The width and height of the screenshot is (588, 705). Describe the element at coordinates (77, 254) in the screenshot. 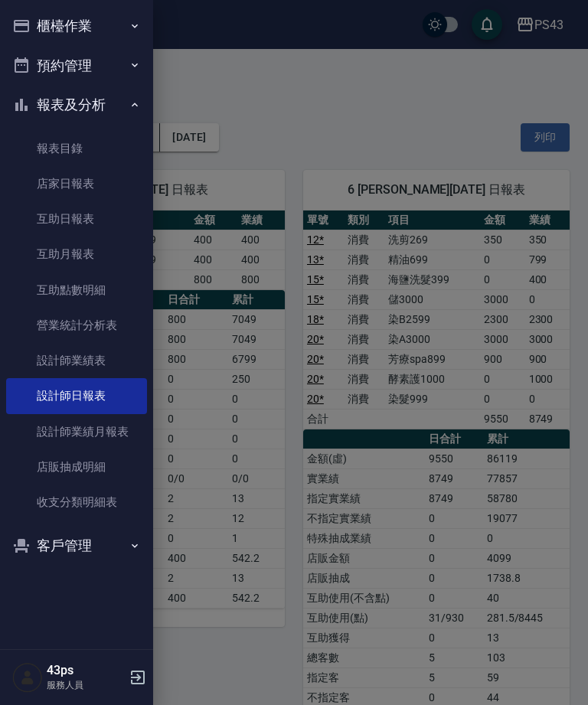

I see `a: 互助月報表` at that location.